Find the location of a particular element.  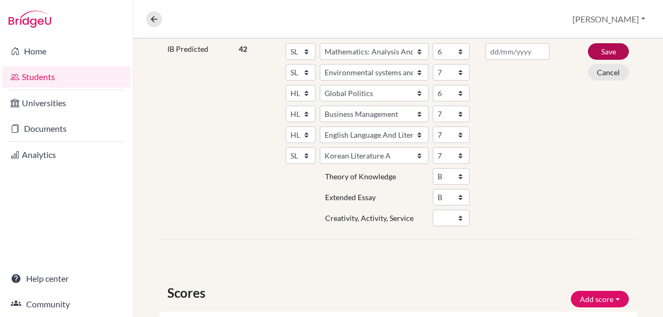

input: dd/mm/yyyy is located at coordinates (517, 51).